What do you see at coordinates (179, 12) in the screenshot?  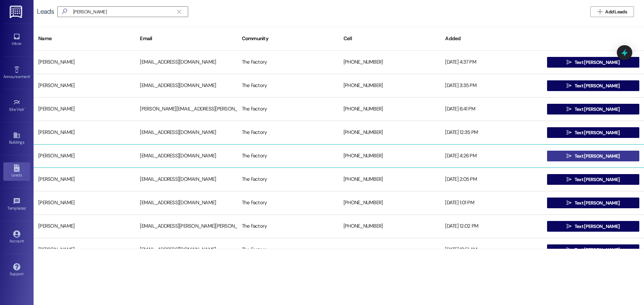 I see `button: Clear text` at bounding box center [179, 12].